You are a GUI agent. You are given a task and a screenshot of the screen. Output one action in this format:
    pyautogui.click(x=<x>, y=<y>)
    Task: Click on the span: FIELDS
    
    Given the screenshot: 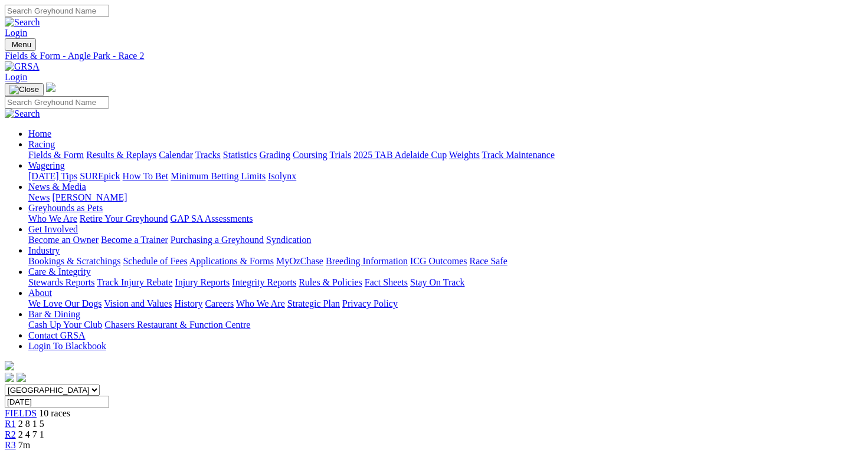 What is the action you would take?
    pyautogui.click(x=21, y=412)
    